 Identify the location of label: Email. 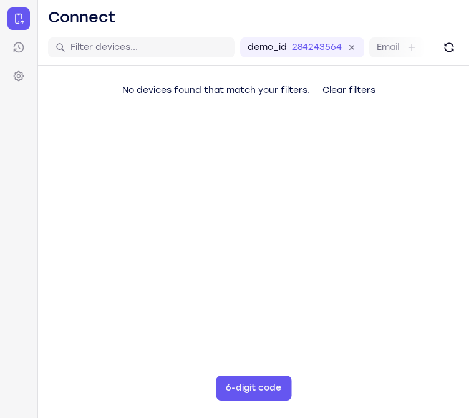
(388, 47).